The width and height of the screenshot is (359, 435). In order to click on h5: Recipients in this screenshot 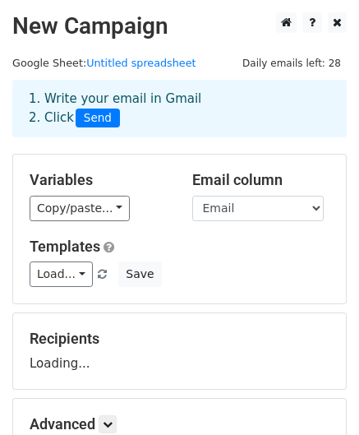, I will do `click(179, 339)`.